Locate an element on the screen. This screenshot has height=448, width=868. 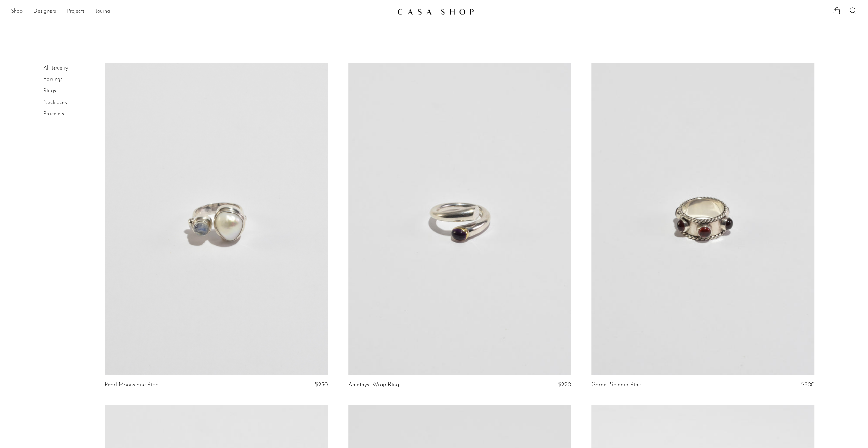
a: Rings is located at coordinates (49, 91).